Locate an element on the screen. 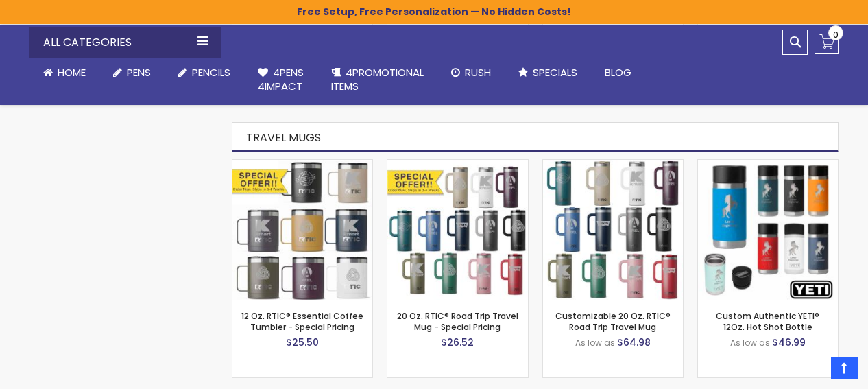 The height and width of the screenshot is (389, 868). a: 4Pens4impact is located at coordinates (280, 80).